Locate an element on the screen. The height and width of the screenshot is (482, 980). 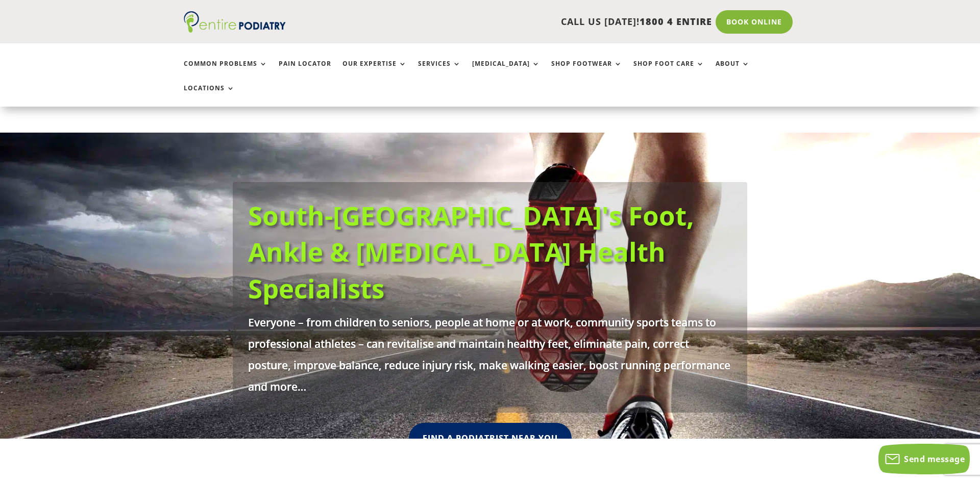
span: 1800 4 ENTIRE is located at coordinates (676, 21).